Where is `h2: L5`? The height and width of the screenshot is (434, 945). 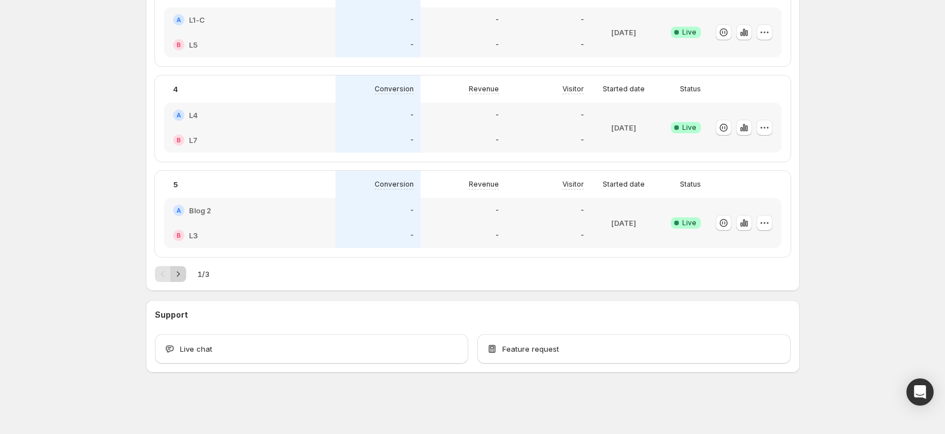
h2: L5 is located at coordinates (193, 45).